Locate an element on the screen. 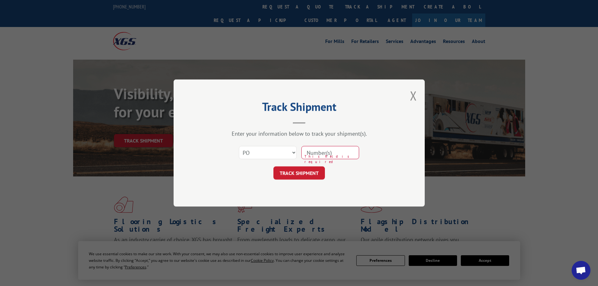 The width and height of the screenshot is (598, 286). button: TRACK SHIPMENT is located at coordinates (299, 173).